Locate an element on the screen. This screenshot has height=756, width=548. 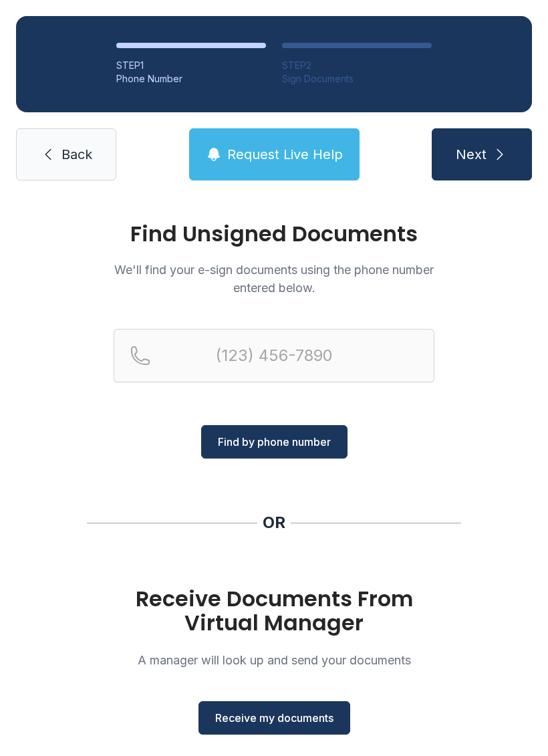
div: Sign Documents is located at coordinates (357, 78).